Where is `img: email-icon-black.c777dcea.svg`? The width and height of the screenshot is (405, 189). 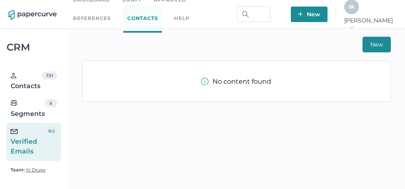 img: email-icon-black.c777dcea.svg is located at coordinates (14, 131).